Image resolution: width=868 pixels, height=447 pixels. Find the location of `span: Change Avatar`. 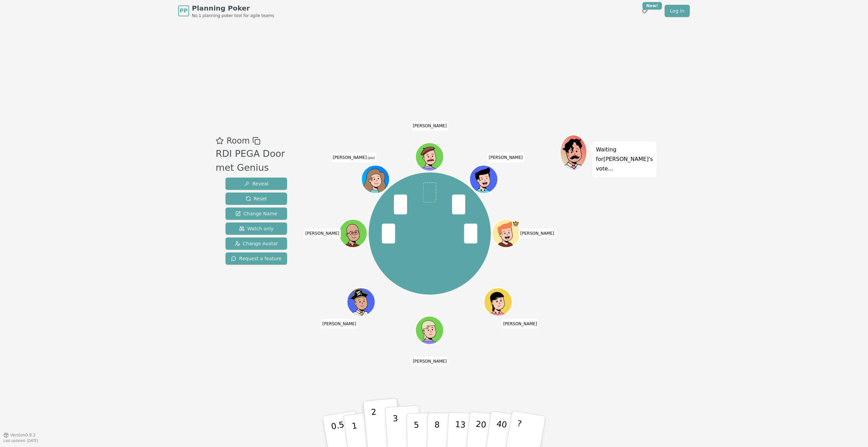

span: Change Avatar is located at coordinates (257, 244).